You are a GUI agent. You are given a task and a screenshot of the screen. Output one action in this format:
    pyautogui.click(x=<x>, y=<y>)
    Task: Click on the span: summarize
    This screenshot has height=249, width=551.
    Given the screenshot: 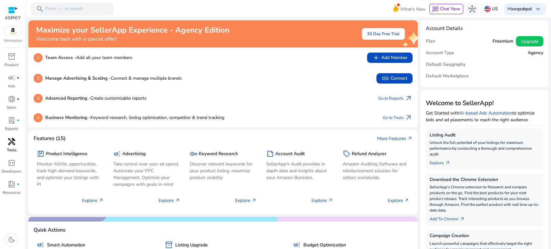 What is the action you would take?
    pyautogui.click(x=270, y=154)
    